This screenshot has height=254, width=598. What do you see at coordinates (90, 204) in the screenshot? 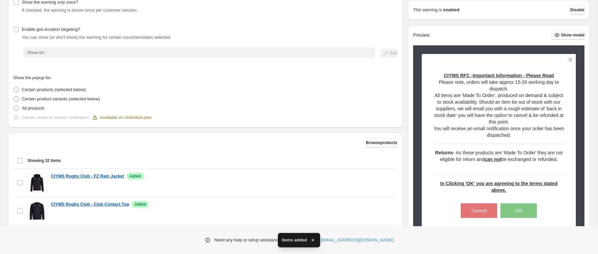
I see `p: CIYMS Rugby Club - Club Contact Top` at bounding box center [90, 204].